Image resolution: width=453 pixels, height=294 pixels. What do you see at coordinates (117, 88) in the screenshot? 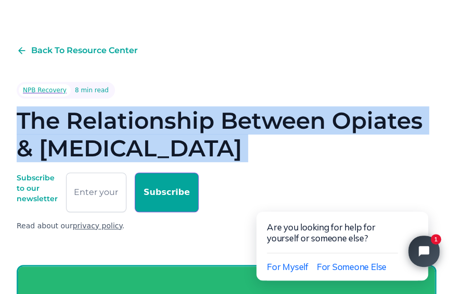
I see `button: For Someone Else` at bounding box center [117, 88].